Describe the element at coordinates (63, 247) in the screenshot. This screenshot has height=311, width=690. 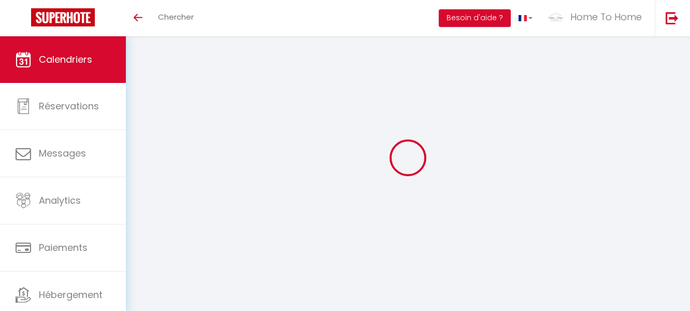
I see `span: Paiements` at that location.